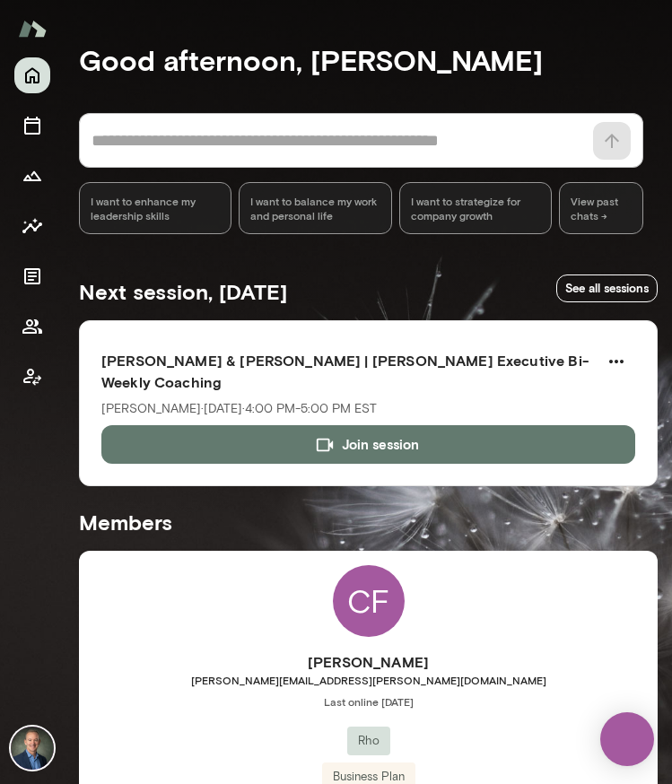  Describe the element at coordinates (369, 741) in the screenshot. I see `span: Rho` at that location.